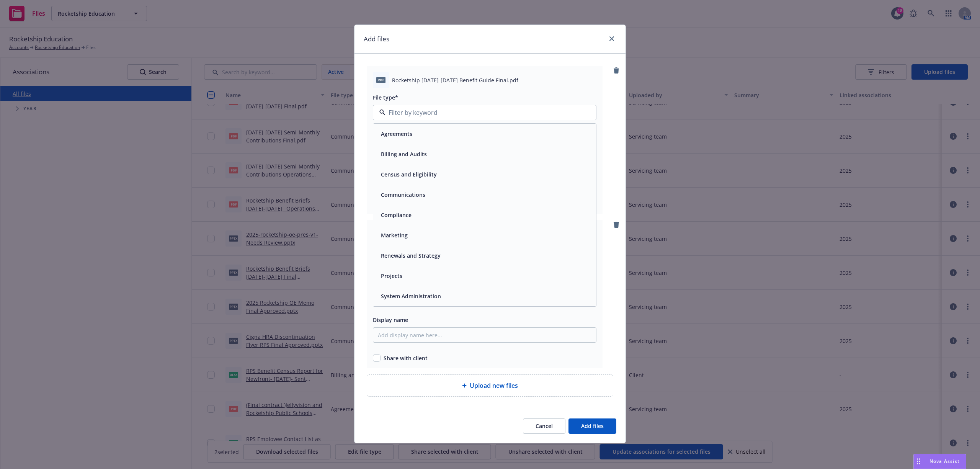  What do you see at coordinates (404, 154) in the screenshot?
I see `button: Billing and Audits` at bounding box center [404, 154].